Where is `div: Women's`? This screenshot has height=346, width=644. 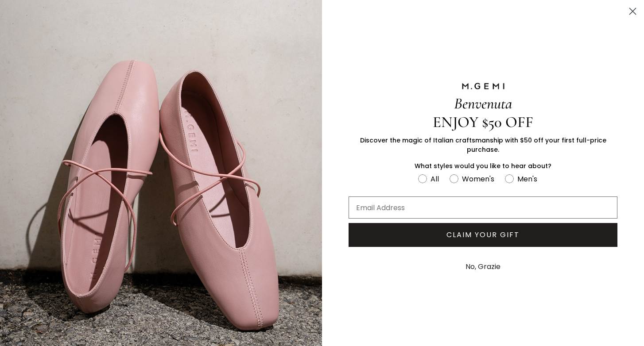
div: Women's is located at coordinates (478, 178).